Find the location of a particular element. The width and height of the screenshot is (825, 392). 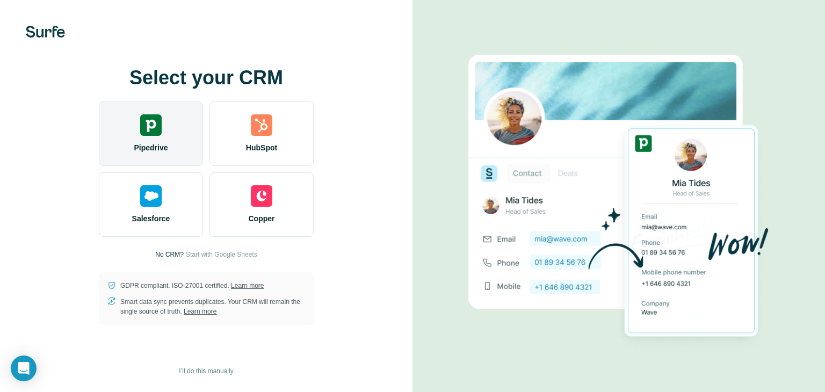

p: Smart data sync prevents duplicates. Your CRM will remain the single source of truth. is located at coordinates (213, 307).